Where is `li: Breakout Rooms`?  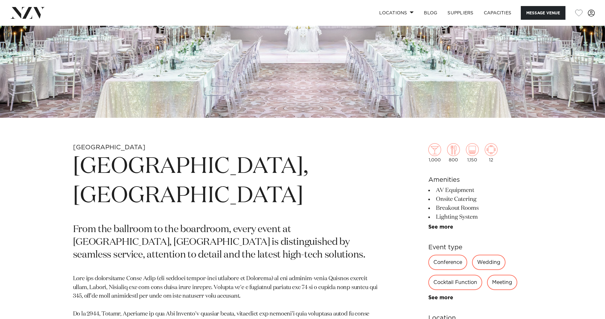 li: Breakout Rooms is located at coordinates (480, 208).